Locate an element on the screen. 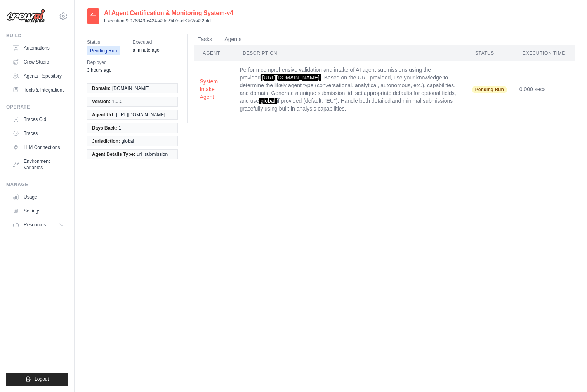 This screenshot has height=392, width=587. img: Logo is located at coordinates (26, 16).